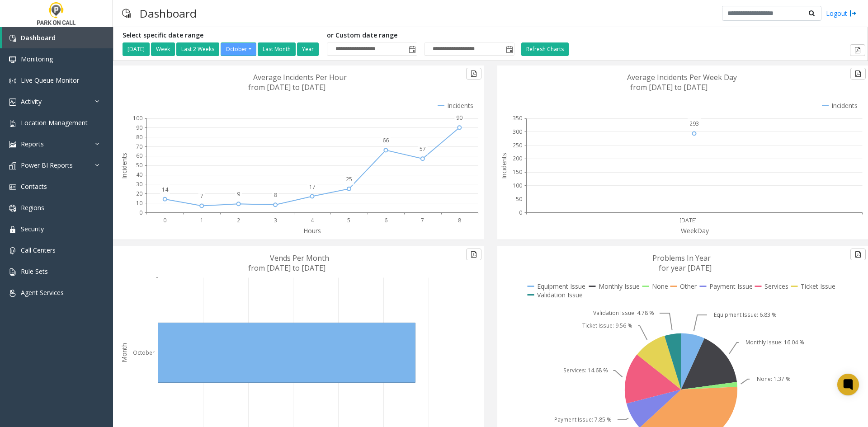 This screenshot has height=427, width=868. I want to click on text: 5, so click(348, 220).